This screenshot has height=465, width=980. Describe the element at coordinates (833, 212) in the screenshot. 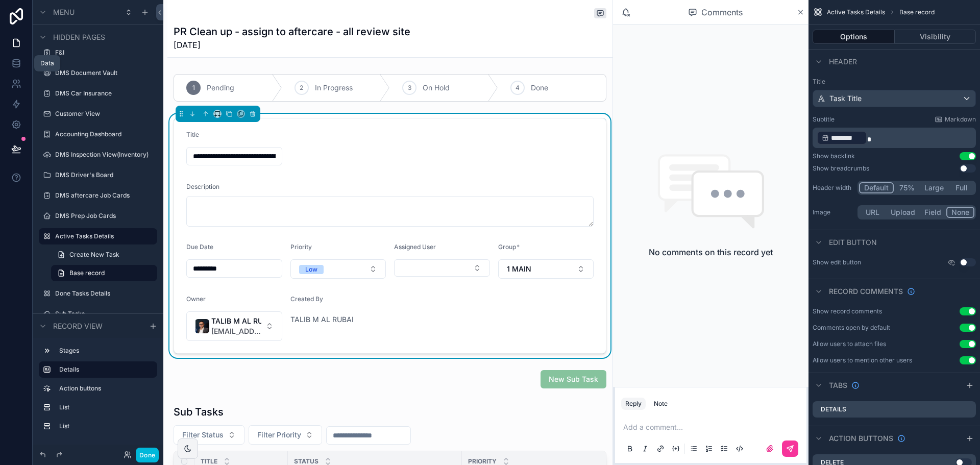

I see `label: Image` at that location.